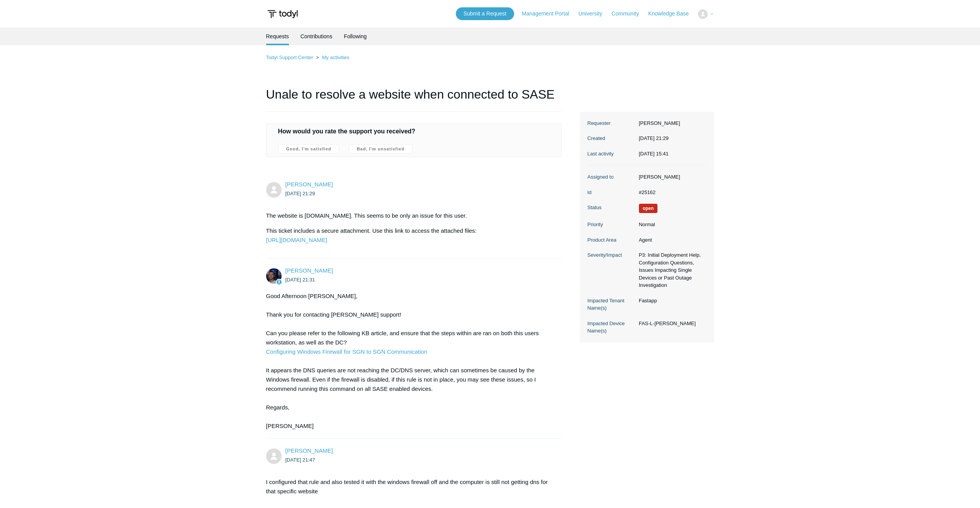 This screenshot has width=980, height=508. What do you see at coordinates (300, 459) in the screenshot?
I see `time: 2025-05-28T21:47:35Z` at bounding box center [300, 459].